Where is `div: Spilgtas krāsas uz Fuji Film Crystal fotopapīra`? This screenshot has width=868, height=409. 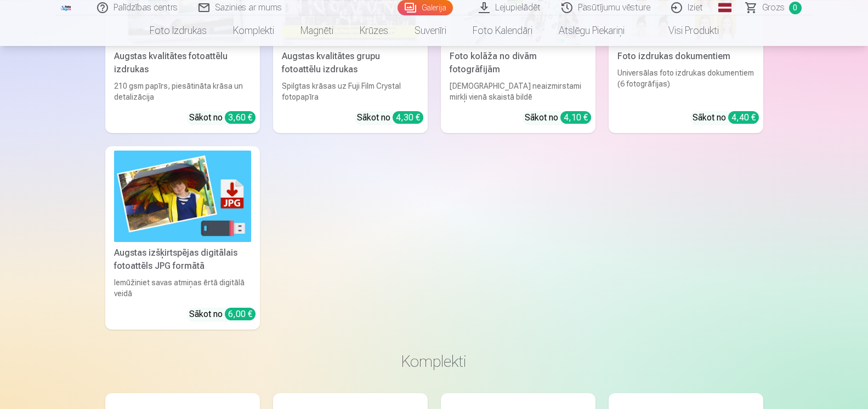 div: Spilgtas krāsas uz Fuji Film Crystal fotopapīra is located at coordinates (350, 92).